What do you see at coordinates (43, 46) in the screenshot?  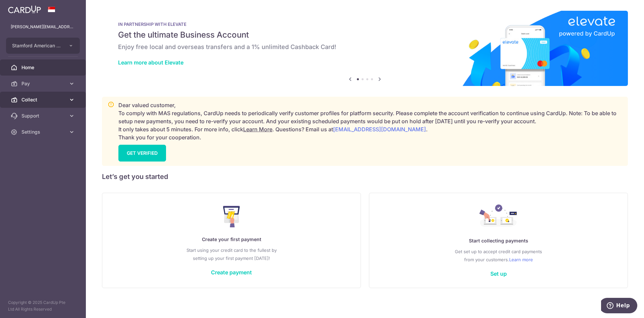 I see `button: Stamford American International School Pte Ltd` at bounding box center [43, 46].